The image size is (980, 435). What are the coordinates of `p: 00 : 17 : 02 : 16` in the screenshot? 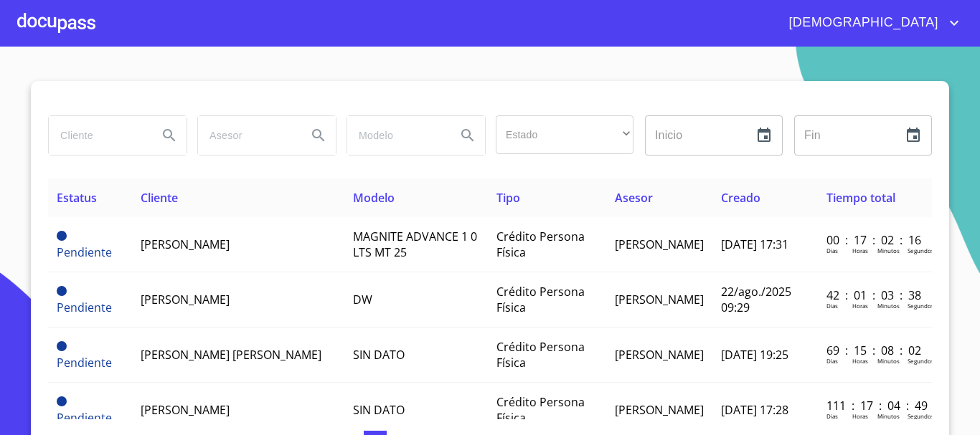 It's located at (875, 240).